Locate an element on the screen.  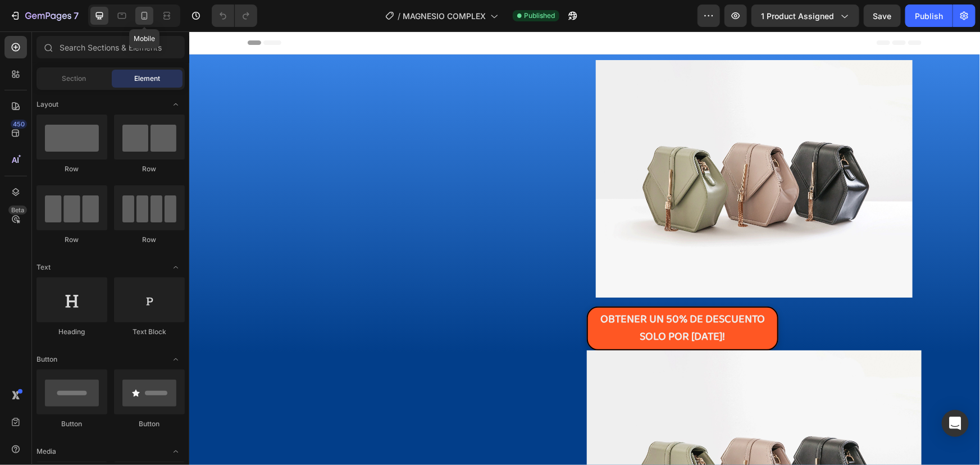
span: MAGNESIO COMPLEX is located at coordinates (444, 16).